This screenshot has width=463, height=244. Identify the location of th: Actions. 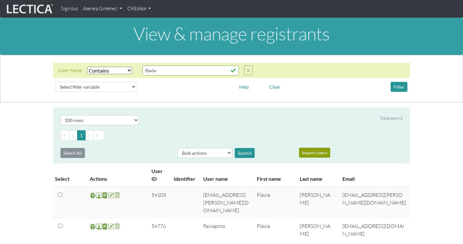
(117, 175).